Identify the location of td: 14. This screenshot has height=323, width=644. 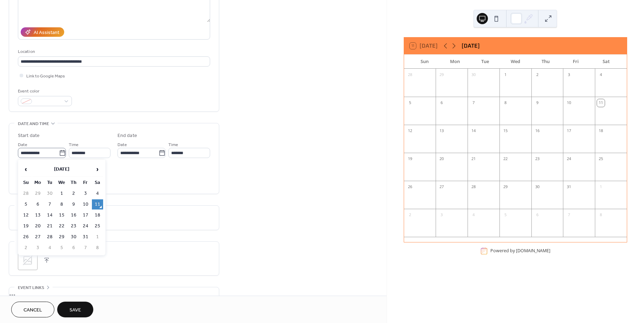
(50, 215).